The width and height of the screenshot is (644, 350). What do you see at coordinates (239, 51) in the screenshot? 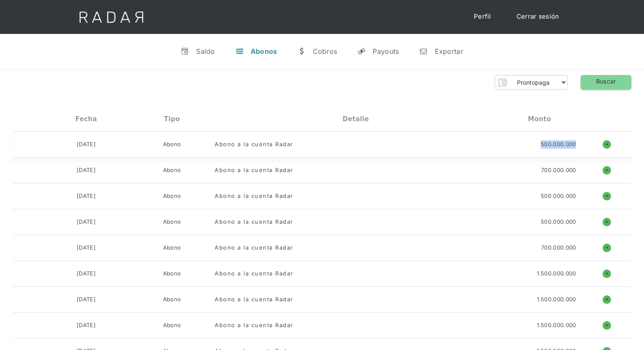
I see `div: t` at bounding box center [239, 51].